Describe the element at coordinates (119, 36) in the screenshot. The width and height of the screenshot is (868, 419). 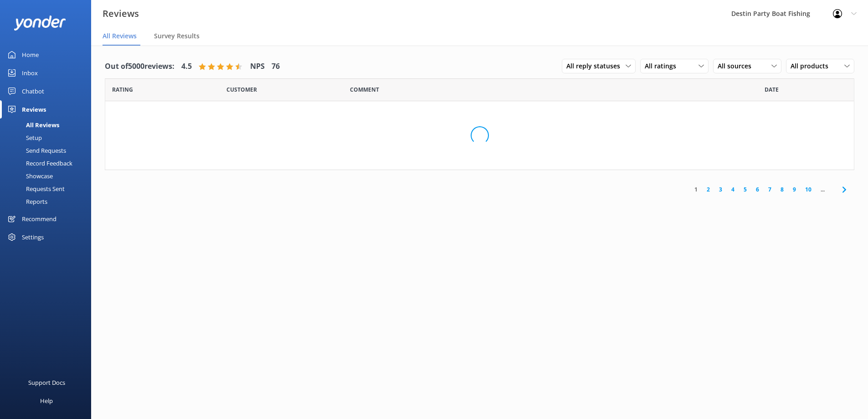
I see `span: All Reviews` at that location.